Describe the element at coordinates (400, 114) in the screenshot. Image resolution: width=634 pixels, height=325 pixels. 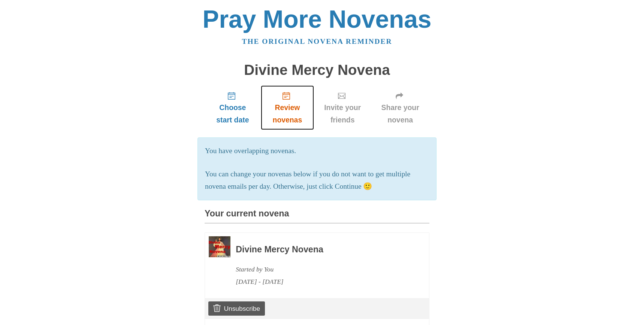
I see `span: Share your novena` at that location.